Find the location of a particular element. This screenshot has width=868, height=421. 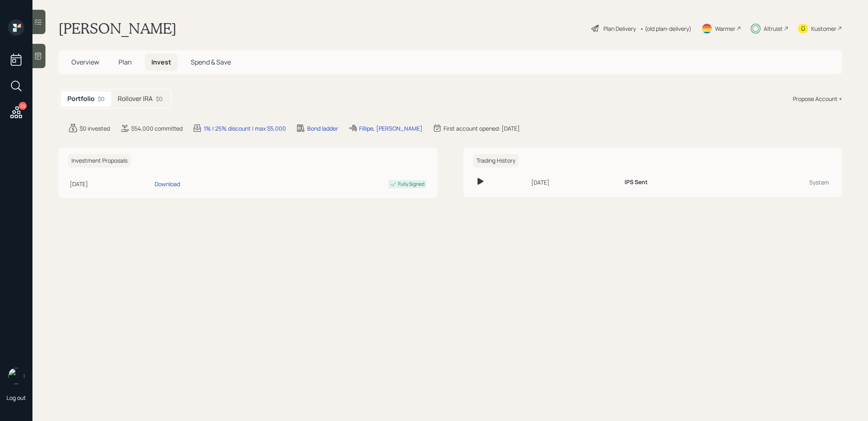

h6: Trading History is located at coordinates (496, 161).